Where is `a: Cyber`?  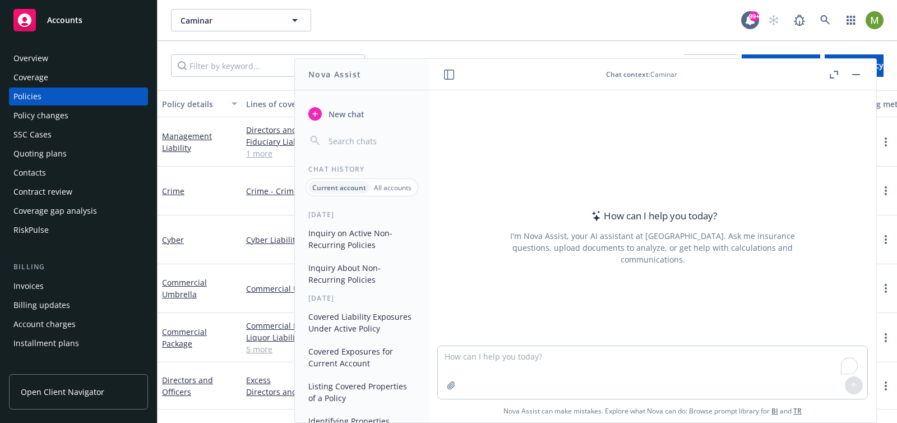
a: Cyber is located at coordinates (173, 240).